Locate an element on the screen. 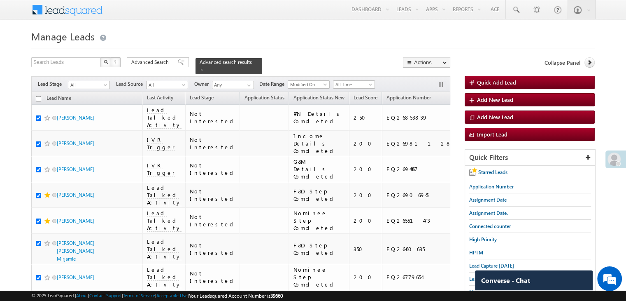 The image size is (626, 301). a: Show All Items is located at coordinates (248, 85).